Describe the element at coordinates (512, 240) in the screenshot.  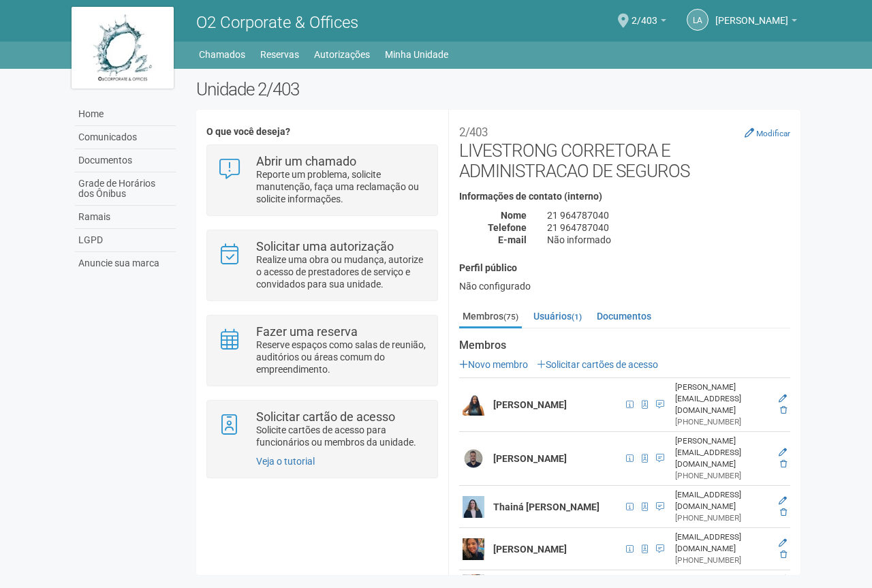
I see `strong: E-mail` at that location.